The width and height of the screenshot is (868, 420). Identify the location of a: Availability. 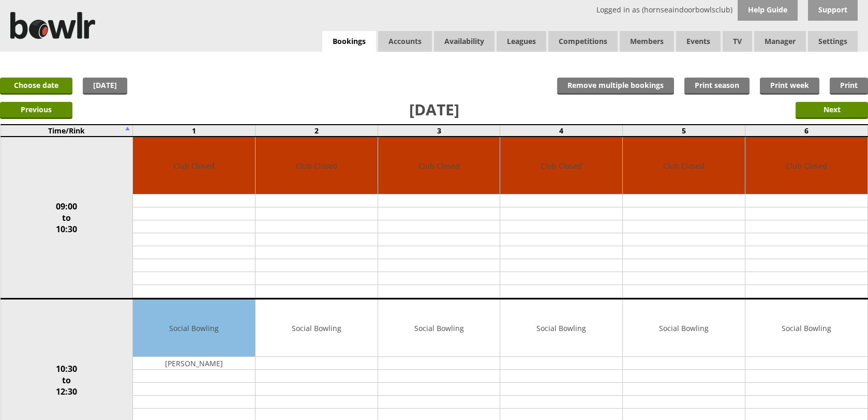
(464, 42).